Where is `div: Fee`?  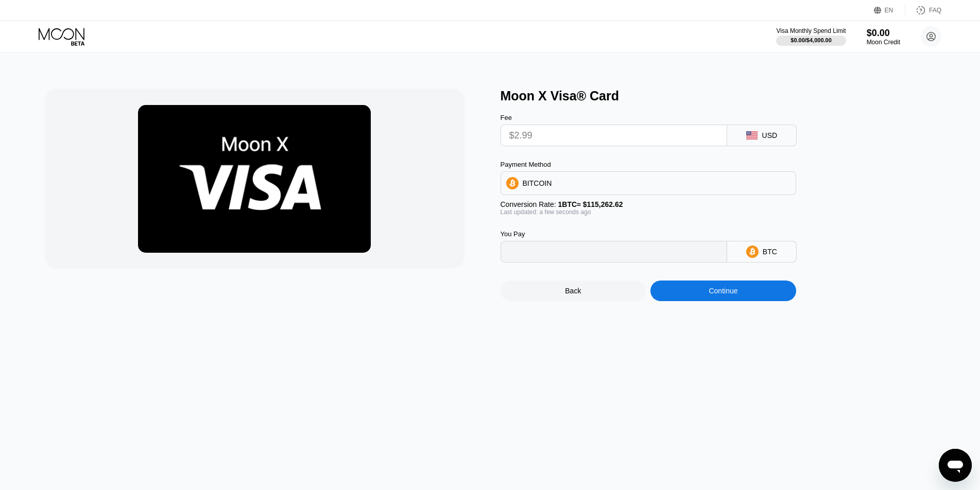 div: Fee is located at coordinates (614, 118).